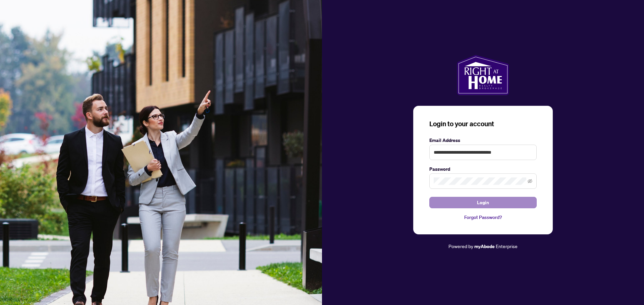 The image size is (644, 305). Describe the element at coordinates (483, 169) in the screenshot. I see `label: Password` at that location.